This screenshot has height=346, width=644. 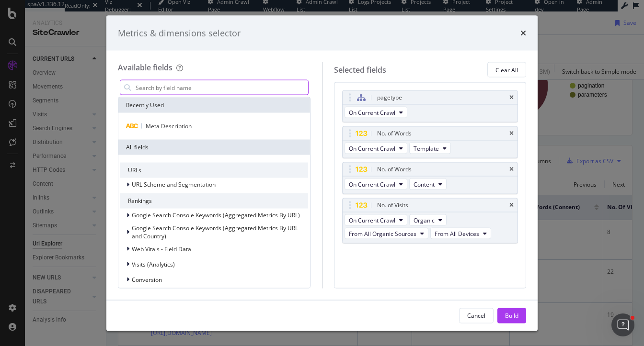 I want to click on div: modal, so click(x=322, y=173).